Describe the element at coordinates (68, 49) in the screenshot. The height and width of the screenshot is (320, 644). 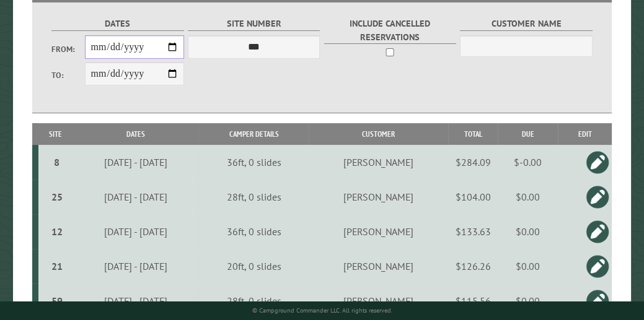
I see `label: From:` at that location.